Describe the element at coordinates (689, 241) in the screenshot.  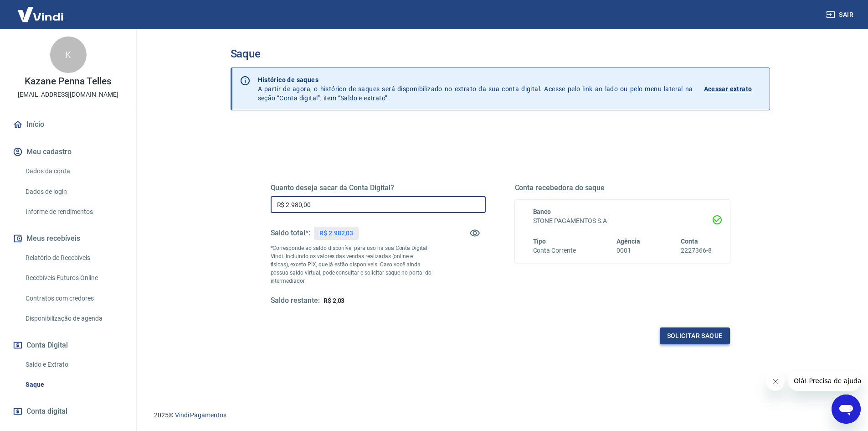
I see `span: Conta` at that location.